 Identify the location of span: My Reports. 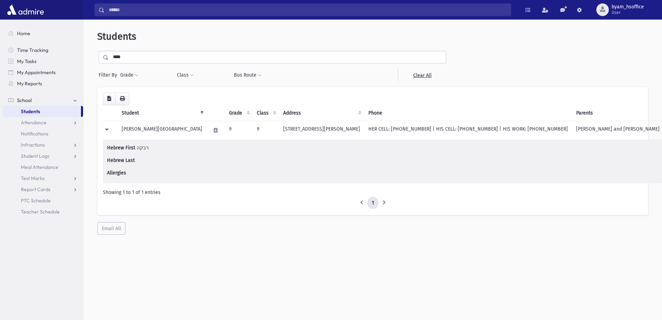
(30, 83).